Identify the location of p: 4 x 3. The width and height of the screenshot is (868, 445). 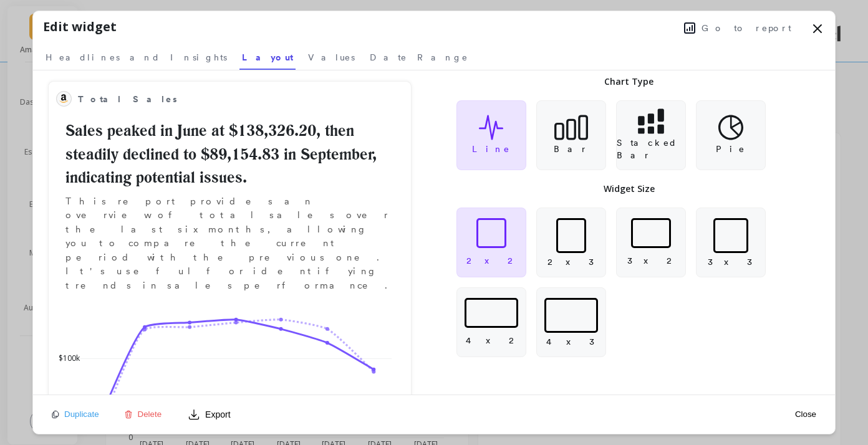
(571, 342).